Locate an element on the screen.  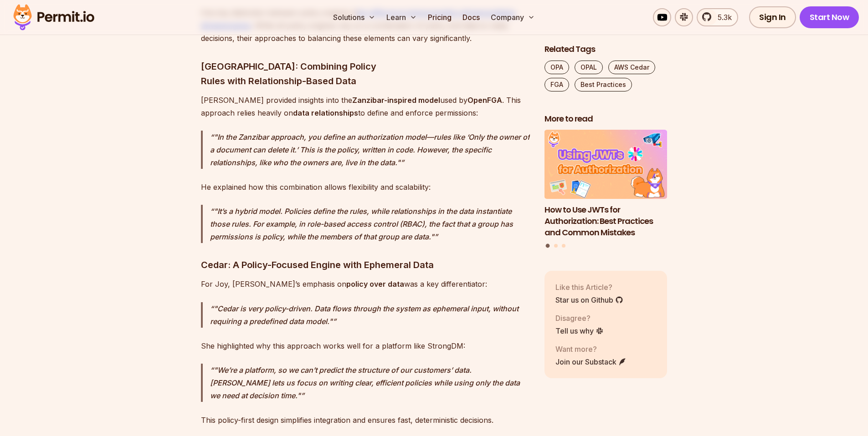
p: He explained how this combination allows flexibility and scalability: is located at coordinates (366, 187).